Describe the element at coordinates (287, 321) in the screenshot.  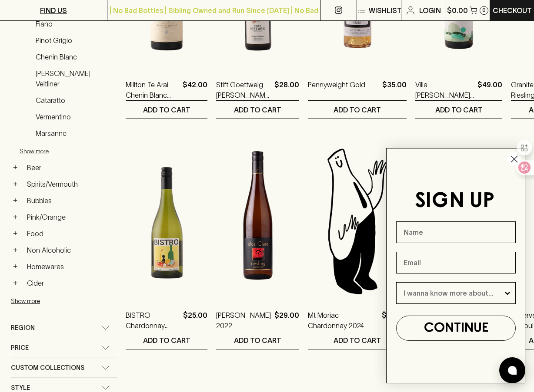
I see `p: $29.00` at that location.